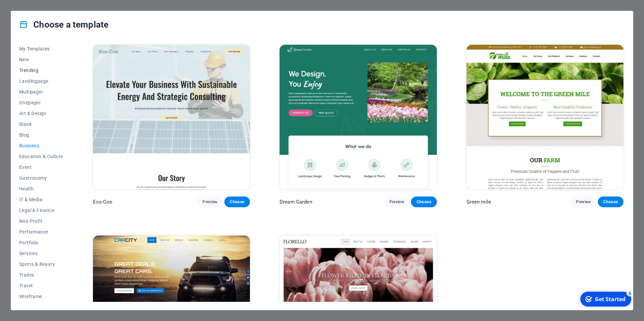 Image resolution: width=644 pixels, height=321 pixels. Describe the element at coordinates (41, 49) in the screenshot. I see `button: My Templates` at that location.